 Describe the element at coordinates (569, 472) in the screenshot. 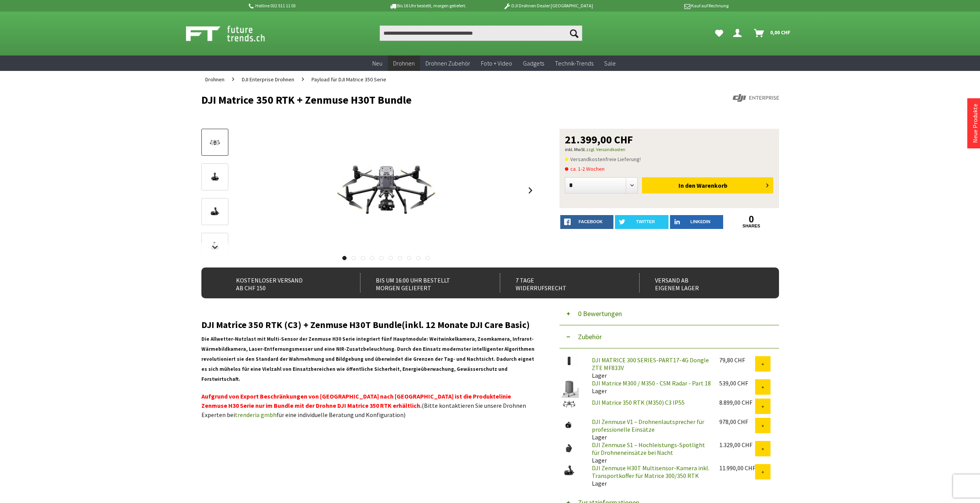

I see `img: DJI Zenmuse H30T Multisensor-Kamera inkl. Transportkoffer für Matrice 300/350 RTK` at that location.